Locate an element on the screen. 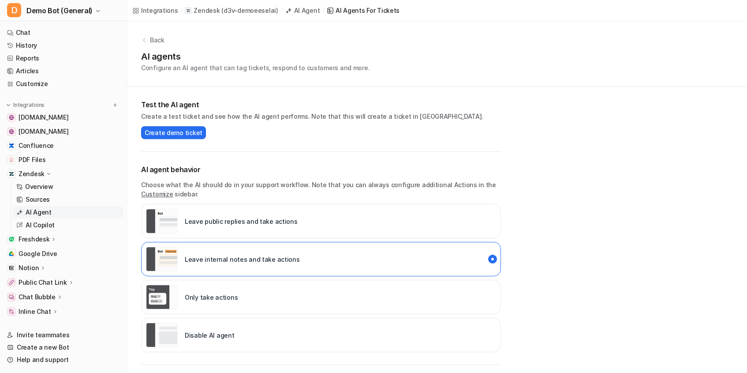  img: PDF Files is located at coordinates (11, 160).